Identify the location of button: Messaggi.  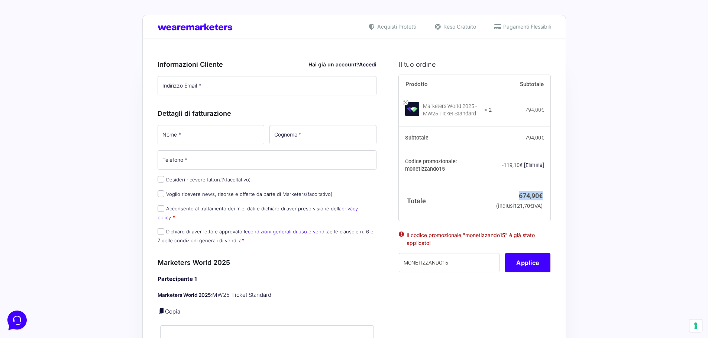
(74, 247).